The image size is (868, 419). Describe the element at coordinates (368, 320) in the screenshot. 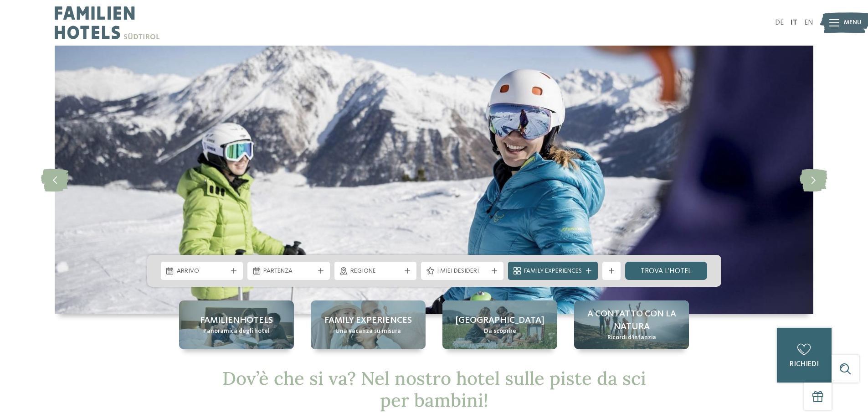

I see `span: Family experiences` at that location.